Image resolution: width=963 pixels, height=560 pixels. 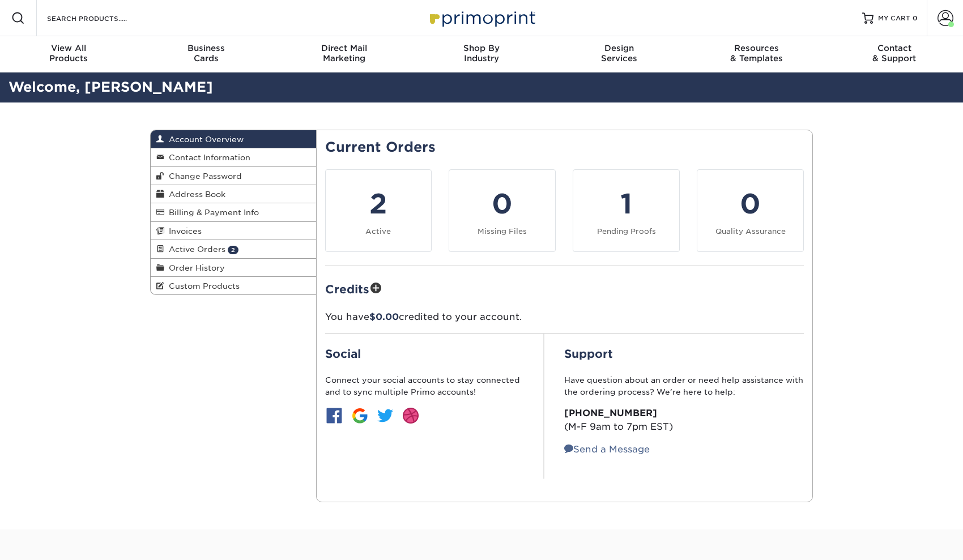 What do you see at coordinates (411, 416) in the screenshot?
I see `img: btn-dribbble.jpg` at bounding box center [411, 416].